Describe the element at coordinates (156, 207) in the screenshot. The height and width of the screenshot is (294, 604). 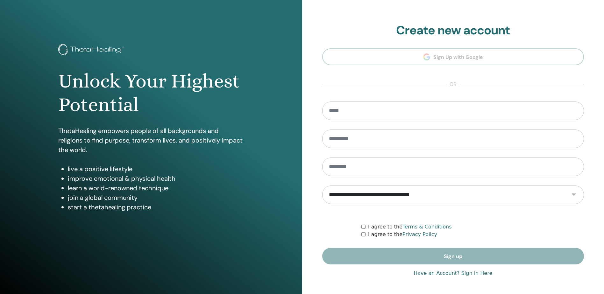
I see `li: start a thetahealing practice` at that location.